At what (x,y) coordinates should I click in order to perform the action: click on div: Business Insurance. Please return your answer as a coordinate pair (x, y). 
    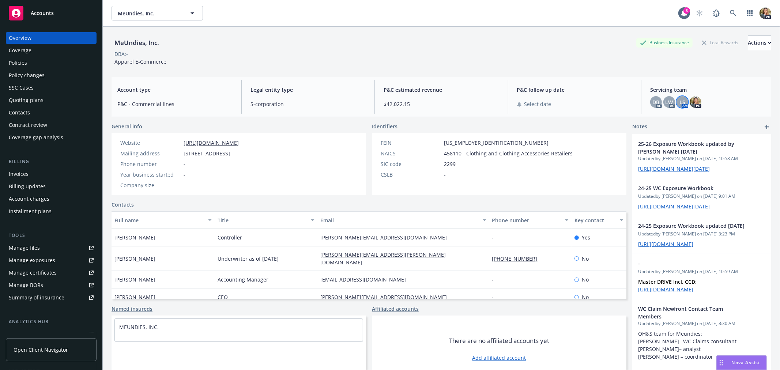
    Looking at the image, I should click on (664, 42).